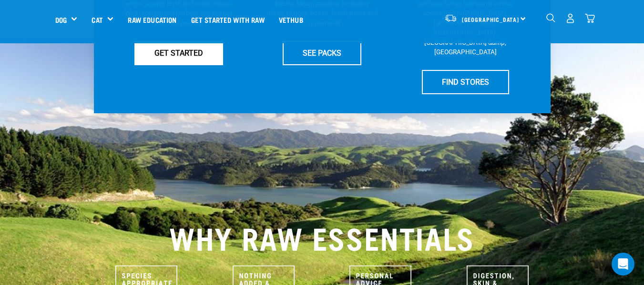 The image size is (644, 285). Describe the element at coordinates (450, 18) in the screenshot. I see `img: van-moving.png` at that location.